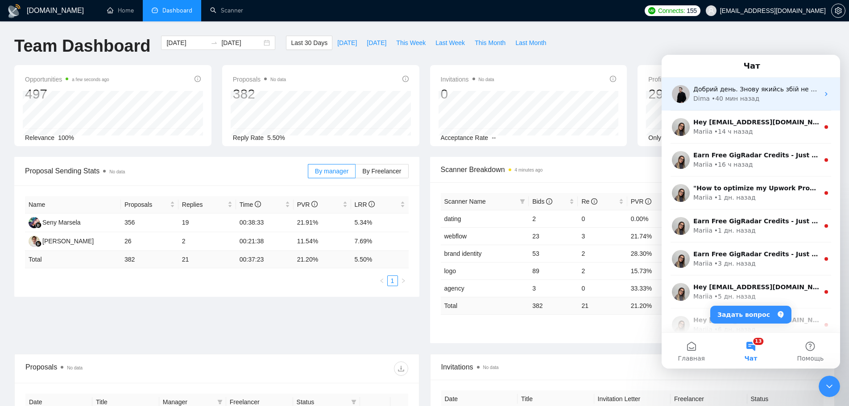 This screenshot has width=849, height=406. Describe the element at coordinates (403, 281) in the screenshot. I see `li: Next Page` at that location.